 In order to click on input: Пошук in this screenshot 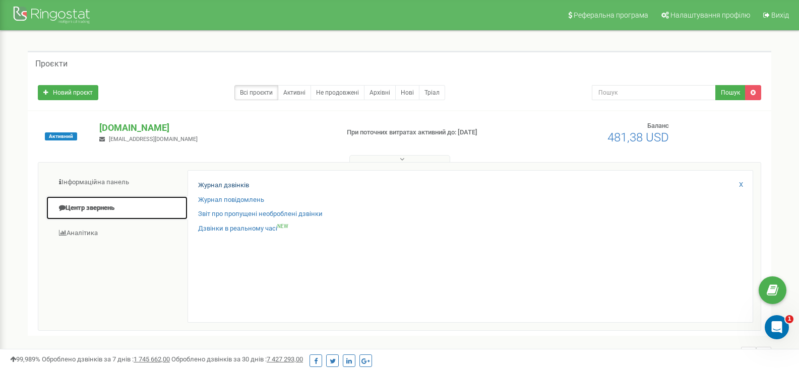, I will do `click(654, 93)`.